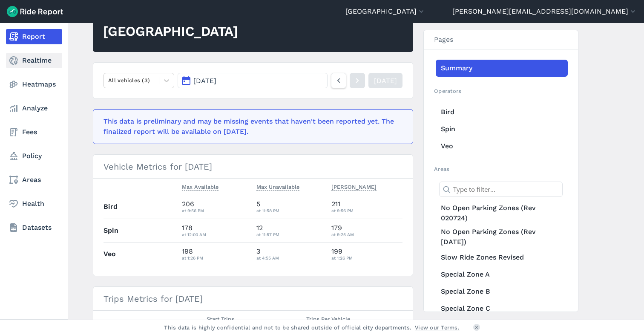 This screenshot has width=644, height=335. Describe the element at coordinates (34, 108) in the screenshot. I see `a: Analyze` at that location.